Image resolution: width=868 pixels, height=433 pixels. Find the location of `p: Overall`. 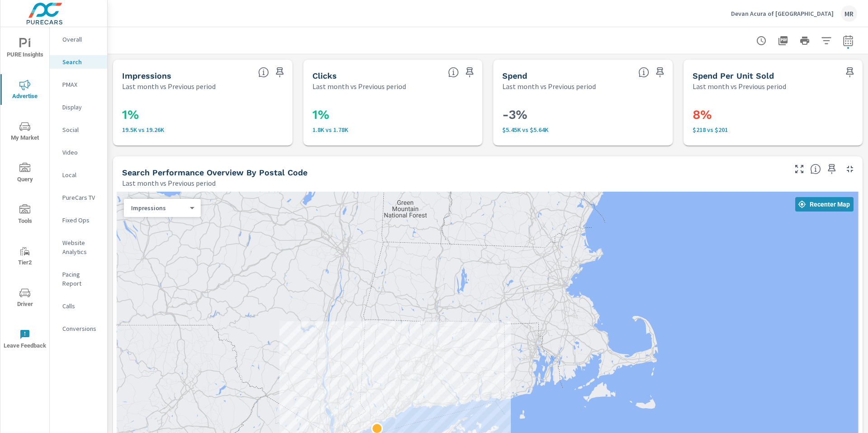

p: Overall is located at coordinates (81, 39).